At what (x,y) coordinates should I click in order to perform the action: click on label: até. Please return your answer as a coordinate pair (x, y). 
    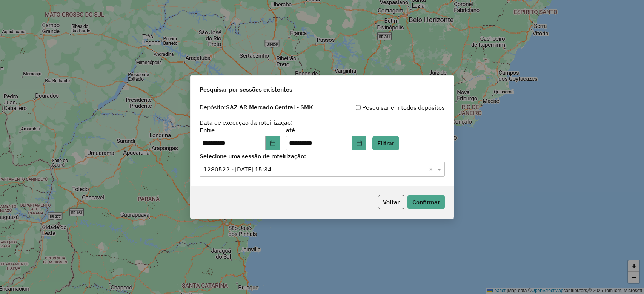
    Looking at the image, I should click on (326, 130).